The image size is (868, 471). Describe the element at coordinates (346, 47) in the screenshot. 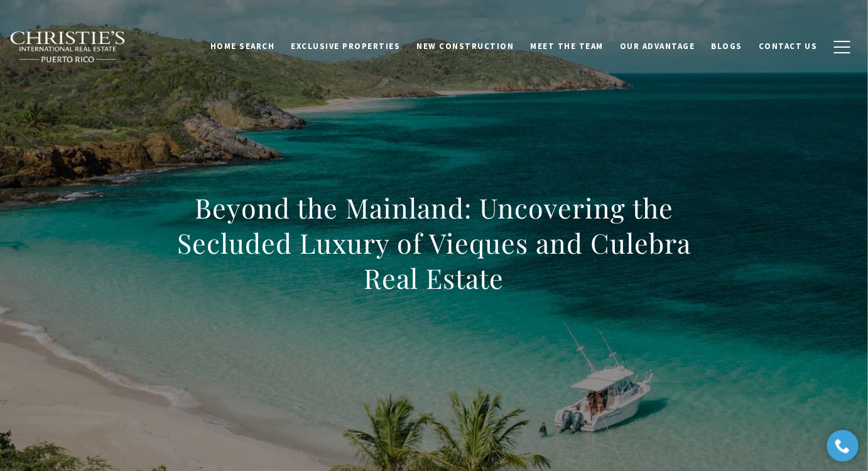

I see `a: Exclusive Properties` at that location.